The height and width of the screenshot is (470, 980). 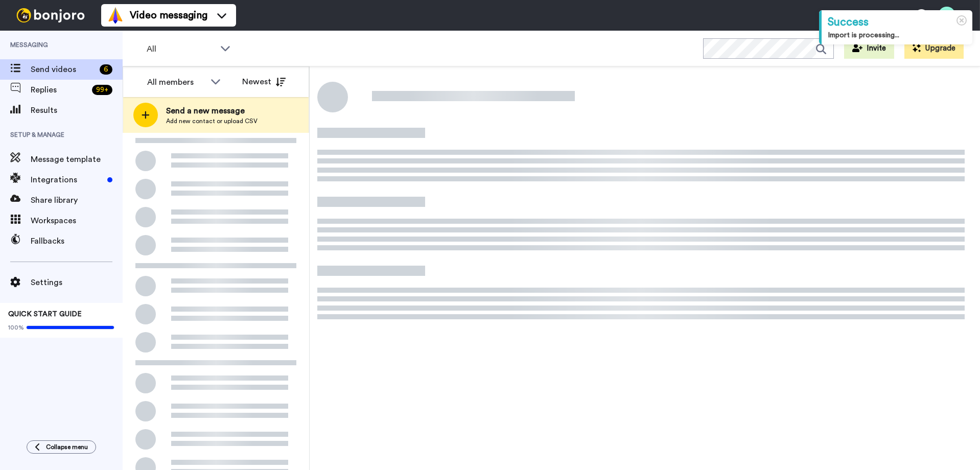 I want to click on span: All, so click(x=181, y=49).